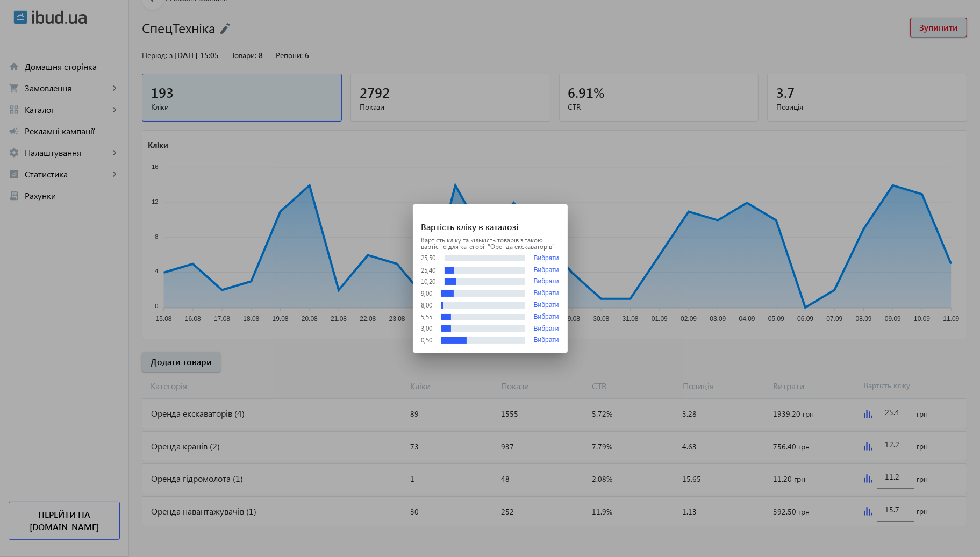 This screenshot has height=557, width=980. What do you see at coordinates (427, 340) in the screenshot?
I see `div: 0,50` at bounding box center [427, 340].